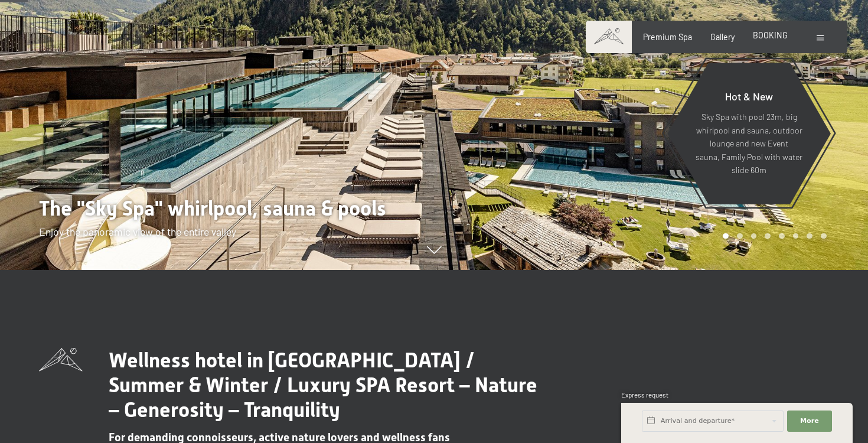 The width and height of the screenshot is (868, 443). I want to click on span: Hot & New, so click(749, 96).